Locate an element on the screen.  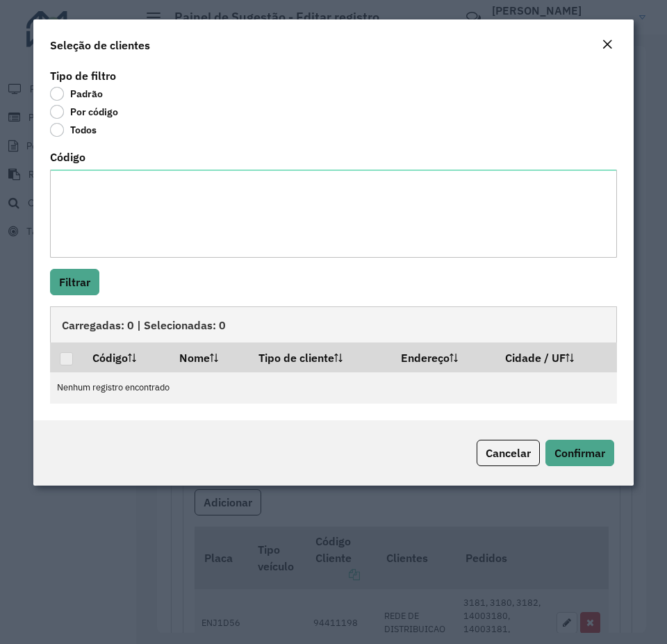
td: Nenhum registro encontrado is located at coordinates (334, 388).